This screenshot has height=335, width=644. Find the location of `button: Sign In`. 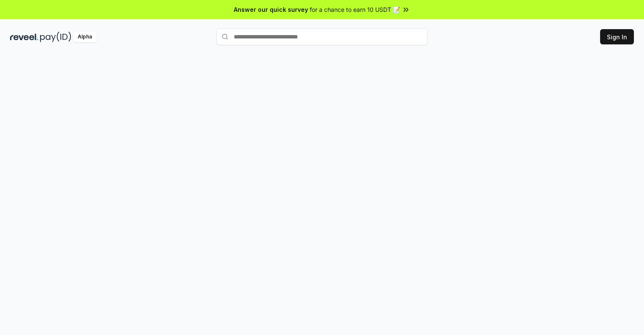

button: Sign In is located at coordinates (617, 37).